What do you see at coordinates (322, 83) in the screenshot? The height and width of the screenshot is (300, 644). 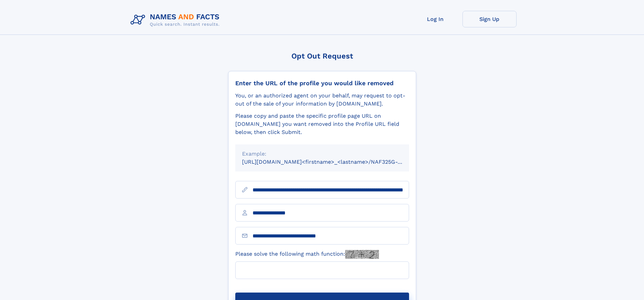 I see `div: Enter the URL of the profile you would like removed` at bounding box center [322, 83].